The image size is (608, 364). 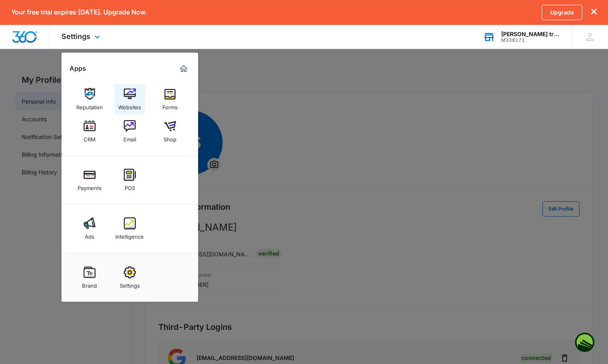 I want to click on div: Intelligence, so click(x=129, y=235).